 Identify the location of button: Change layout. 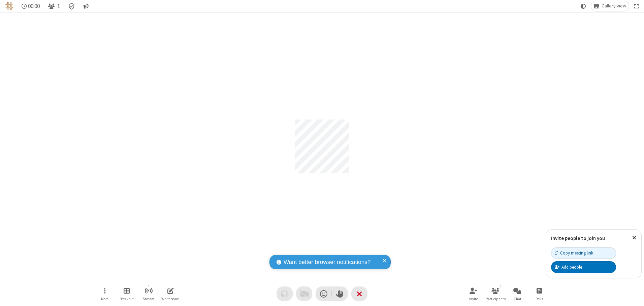
(610, 6).